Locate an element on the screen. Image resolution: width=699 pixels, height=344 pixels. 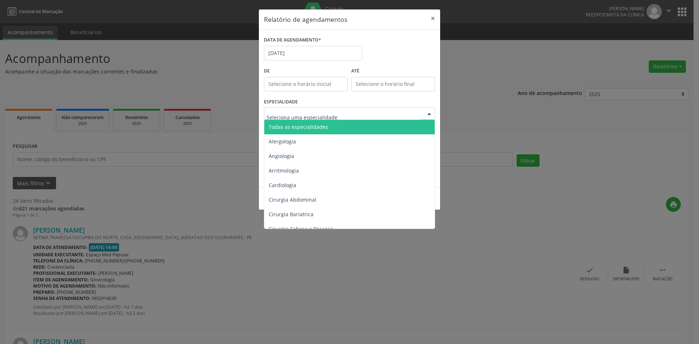
input: Seleciona uma especialidade is located at coordinates (343, 117).